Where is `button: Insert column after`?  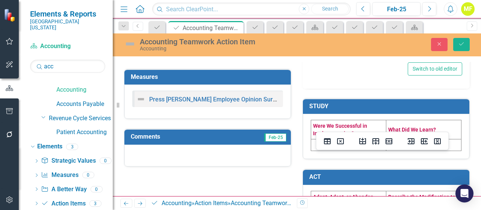 button: Insert column after is located at coordinates (424, 141).